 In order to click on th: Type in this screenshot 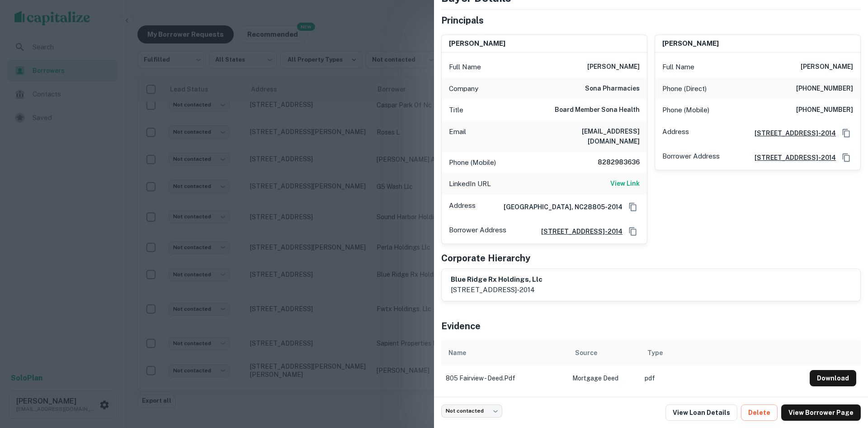, I will do `click(722, 353)`.